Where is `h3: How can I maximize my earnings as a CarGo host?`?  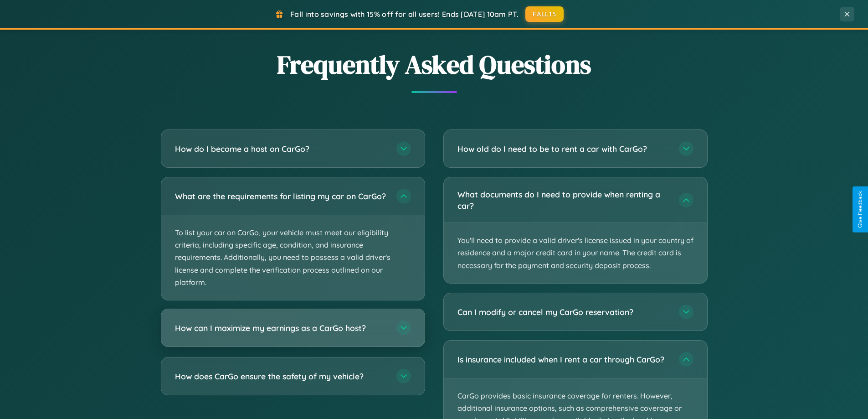
h3: How can I maximize my earnings as a CarGo host? is located at coordinates (281, 328).